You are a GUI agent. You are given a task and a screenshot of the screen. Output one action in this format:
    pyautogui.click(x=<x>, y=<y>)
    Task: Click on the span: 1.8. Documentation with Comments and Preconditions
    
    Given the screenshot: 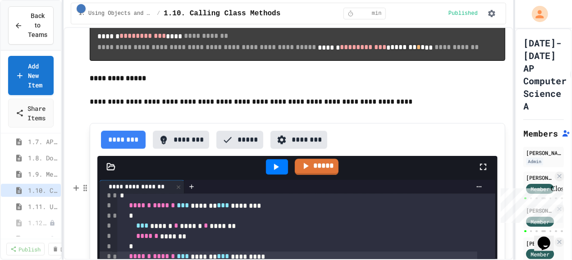 What is the action you would take?
    pyautogui.click(x=42, y=158)
    